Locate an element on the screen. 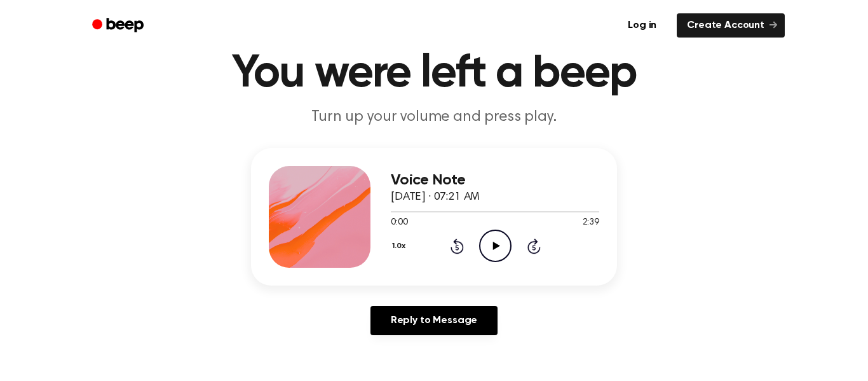  span: 0:00 is located at coordinates (398, 222).